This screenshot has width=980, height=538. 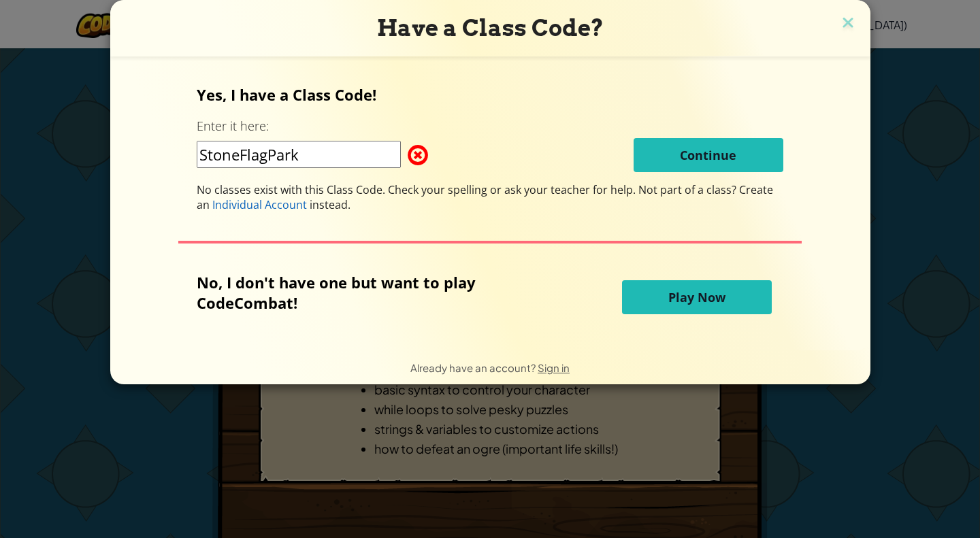 What do you see at coordinates (697, 297) in the screenshot?
I see `button: Play Now` at bounding box center [697, 297].